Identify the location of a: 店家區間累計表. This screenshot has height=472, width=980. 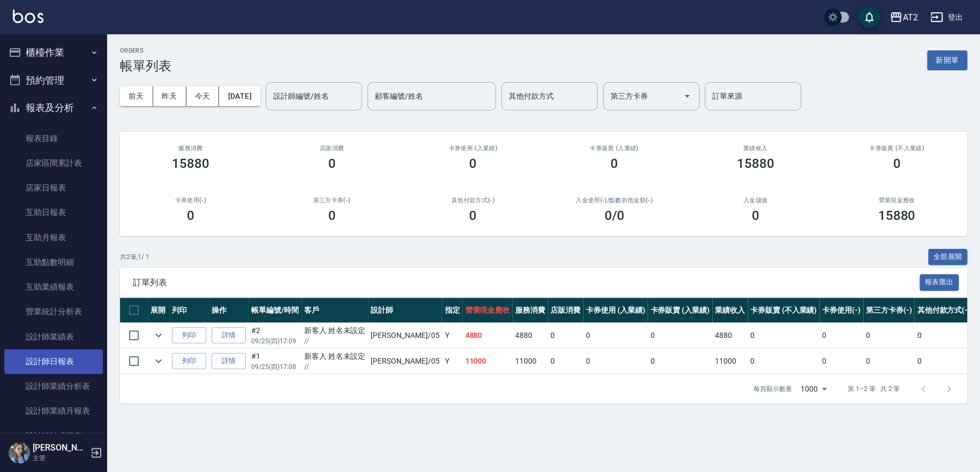
(54, 163).